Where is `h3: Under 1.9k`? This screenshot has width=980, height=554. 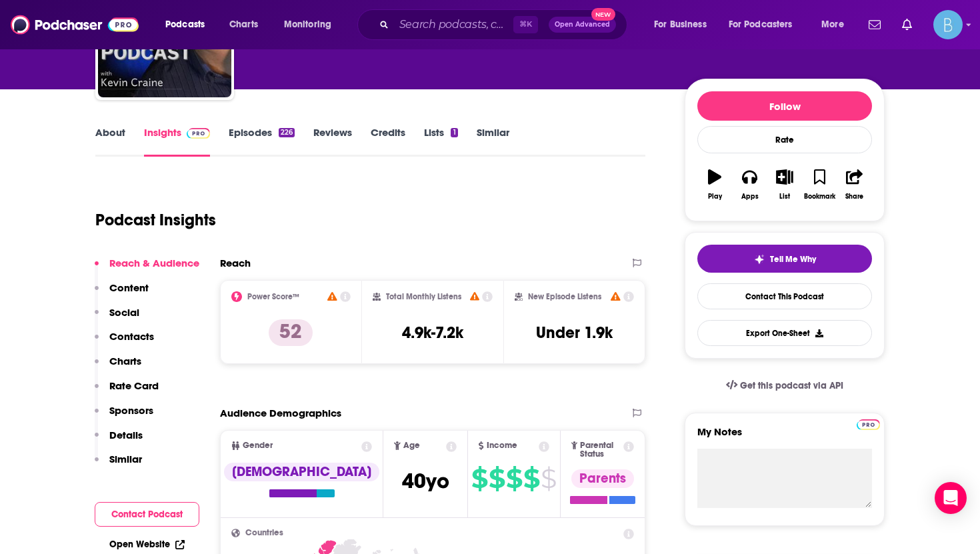
h3: Under 1.9k is located at coordinates (574, 332).